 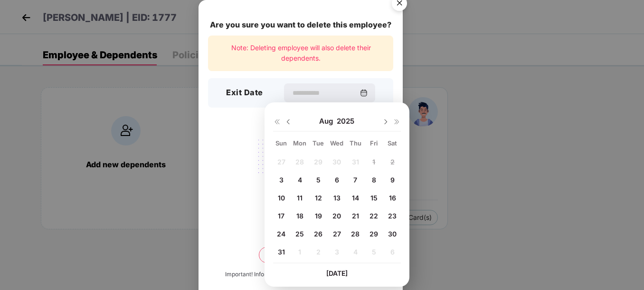 I want to click on h3: Exit Date, so click(x=244, y=93).